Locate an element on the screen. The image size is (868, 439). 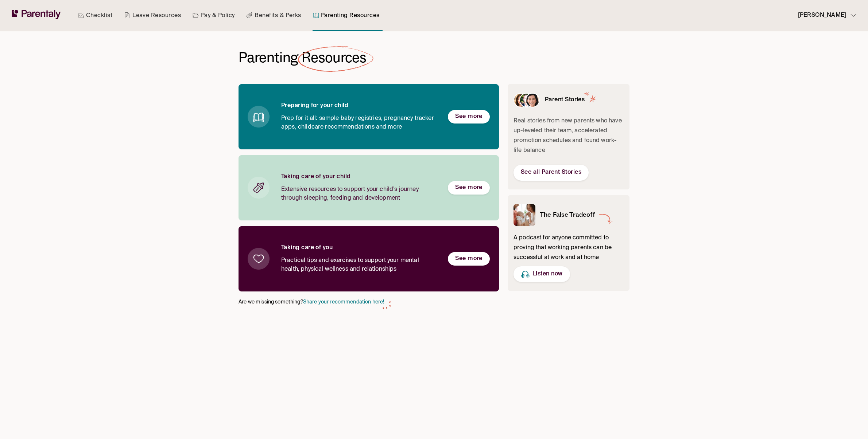
h3: The False Tradeoff is located at coordinates (567, 215).